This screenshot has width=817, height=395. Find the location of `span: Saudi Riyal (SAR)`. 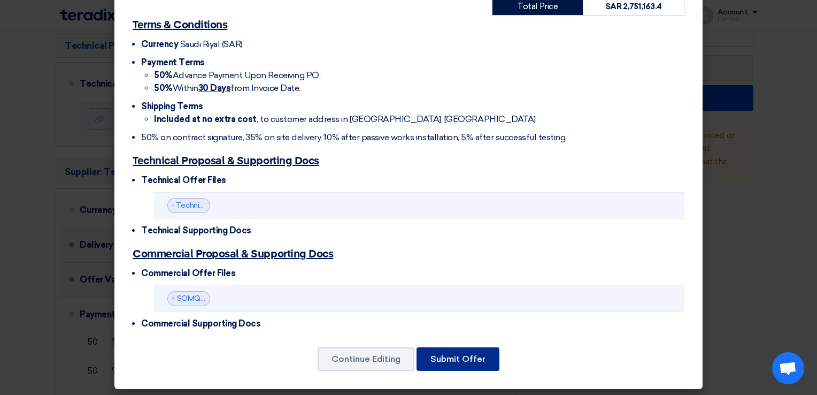

span: Saudi Riyal (SAR) is located at coordinates (211, 44).